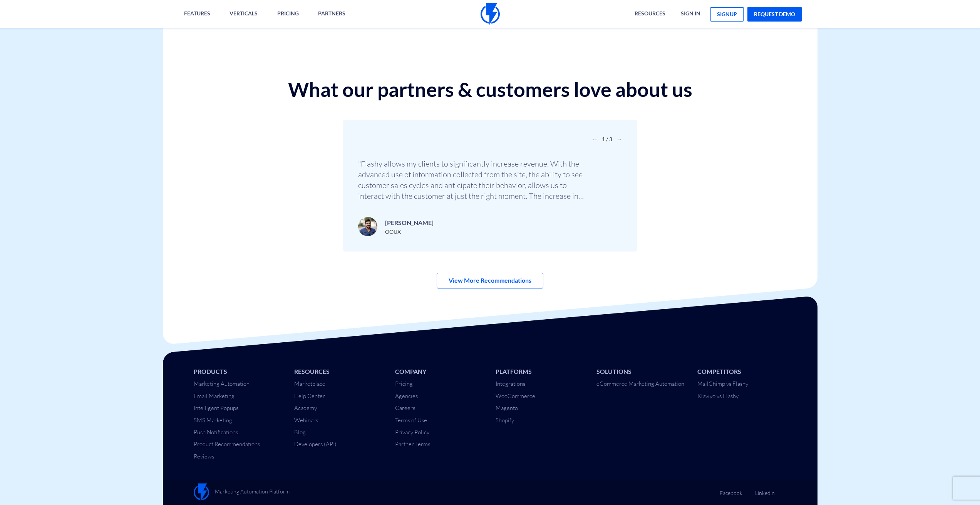 This screenshot has width=980, height=505. I want to click on a: Push Notifications, so click(216, 432).